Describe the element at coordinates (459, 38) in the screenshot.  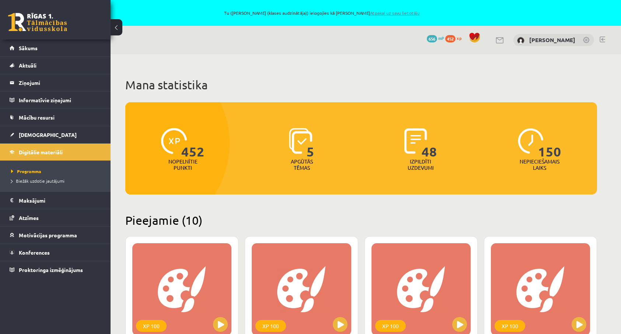
I see `span: xp` at that location.